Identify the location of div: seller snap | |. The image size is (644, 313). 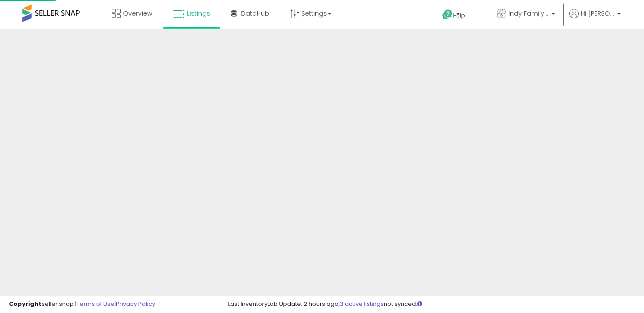
(82, 304).